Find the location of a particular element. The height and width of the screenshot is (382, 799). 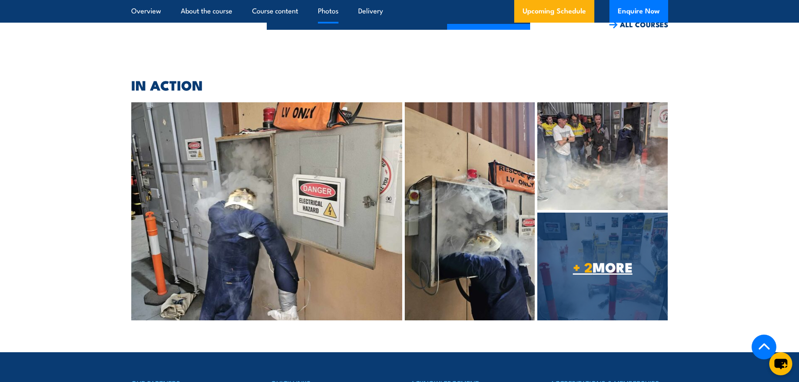

a: + 2MORE is located at coordinates (602, 266).